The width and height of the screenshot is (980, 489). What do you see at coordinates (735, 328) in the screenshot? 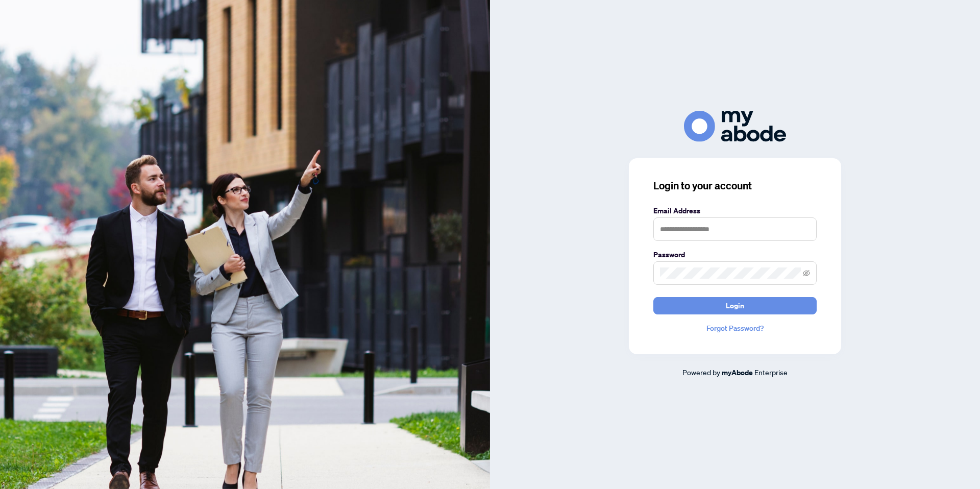
I see `a: Forgot Password?` at bounding box center [735, 328].